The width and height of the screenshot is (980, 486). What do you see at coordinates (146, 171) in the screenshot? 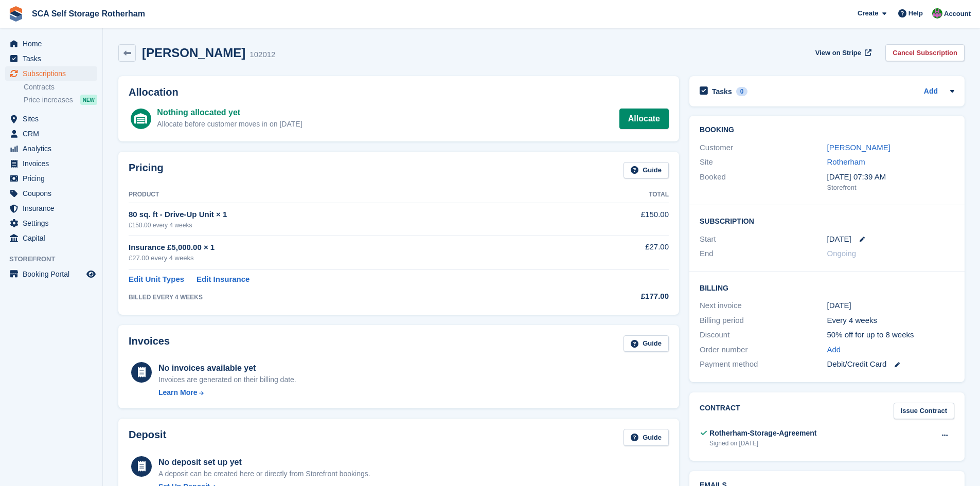
I see `h2: Pricing` at bounding box center [146, 171].